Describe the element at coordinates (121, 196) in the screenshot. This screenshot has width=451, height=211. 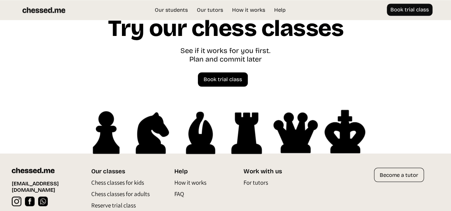
I see `a: Chess classes for adults` at that location.